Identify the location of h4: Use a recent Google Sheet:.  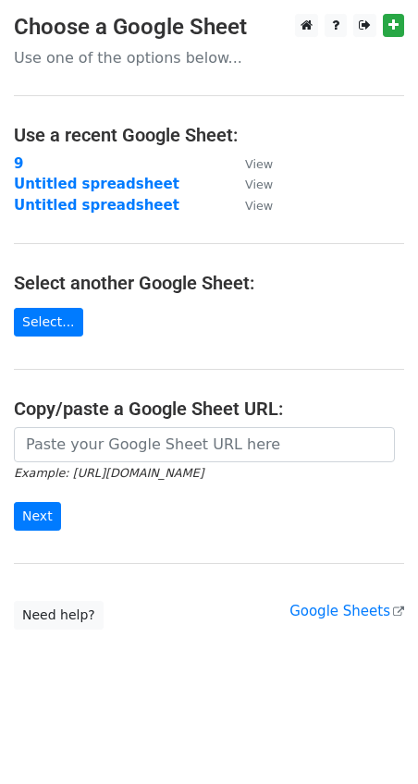
(209, 135).